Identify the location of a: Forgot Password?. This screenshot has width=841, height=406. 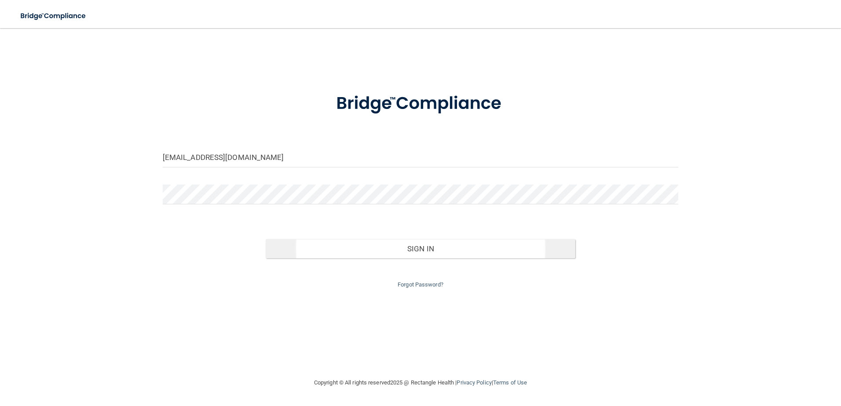
(420, 284).